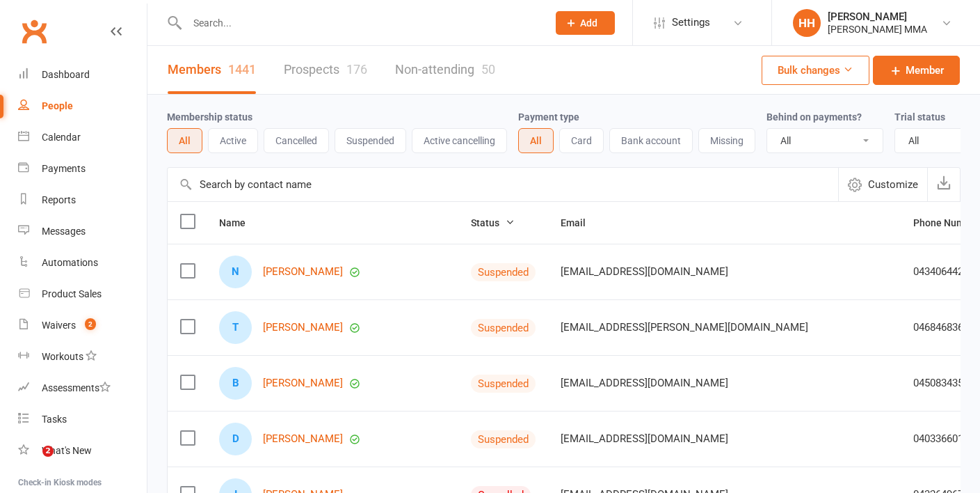  What do you see at coordinates (209, 117) in the screenshot?
I see `label: Membership status` at bounding box center [209, 117].